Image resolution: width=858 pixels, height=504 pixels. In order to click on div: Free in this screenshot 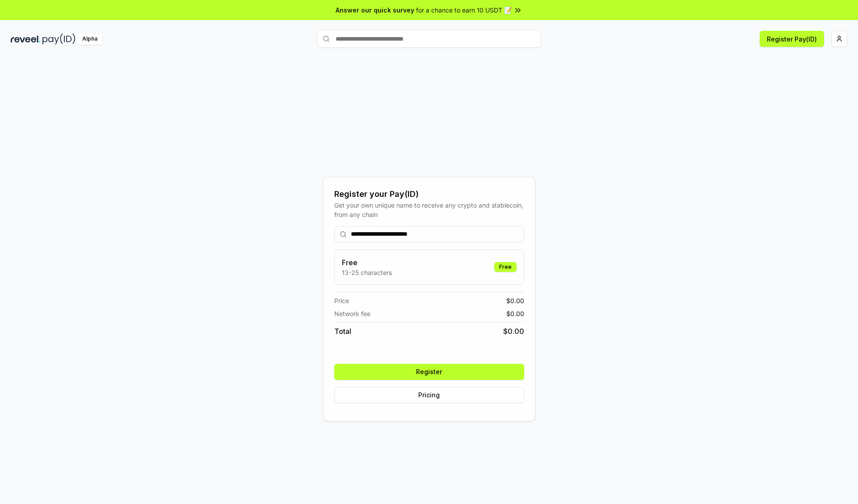, I will do `click(506, 267)`.